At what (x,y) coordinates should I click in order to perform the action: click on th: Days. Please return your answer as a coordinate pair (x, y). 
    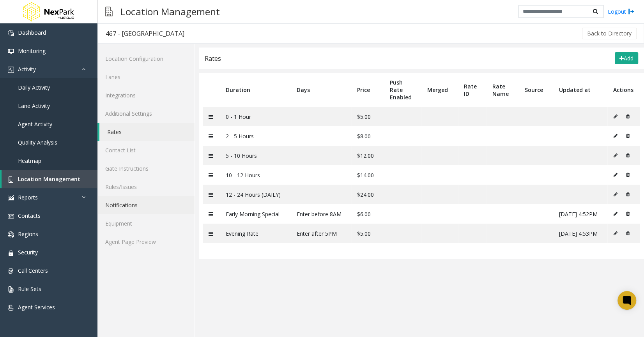
    Looking at the image, I should click on (321, 89).